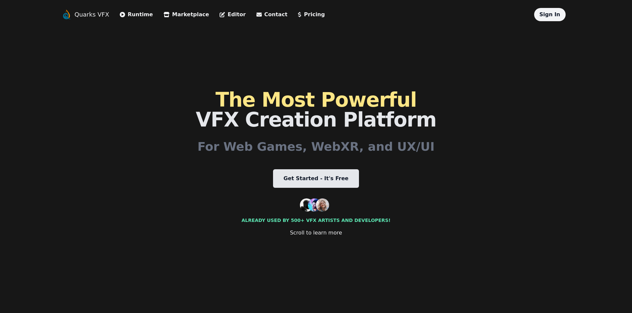 The width and height of the screenshot is (632, 313). I want to click on a: Pricing, so click(311, 15).